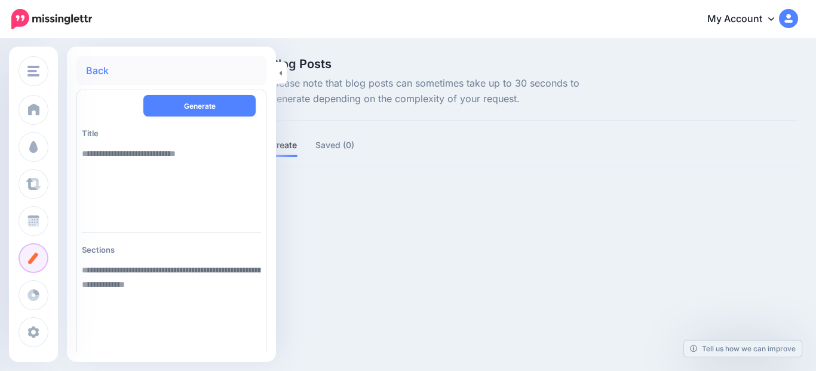 Image resolution: width=816 pixels, height=371 pixels. What do you see at coordinates (90, 133) in the screenshot?
I see `span: Title` at bounding box center [90, 133].